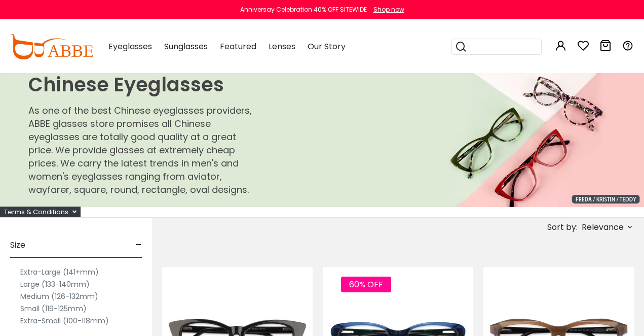 Image resolution: width=644 pixels, height=336 pixels. I want to click on label: Medium (126-132mm), so click(59, 296).